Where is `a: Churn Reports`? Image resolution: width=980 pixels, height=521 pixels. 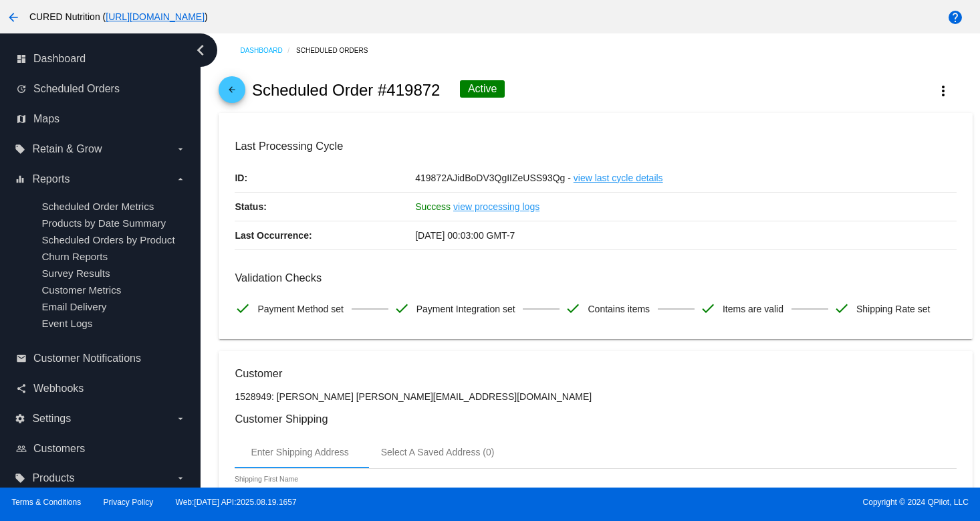 a: Churn Reports is located at coordinates (74, 256).